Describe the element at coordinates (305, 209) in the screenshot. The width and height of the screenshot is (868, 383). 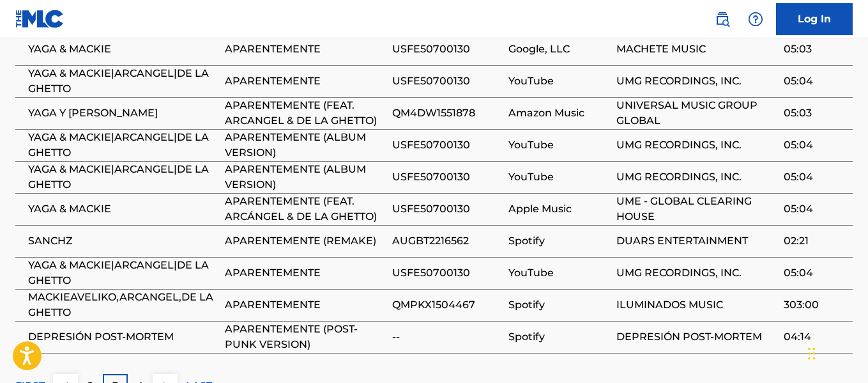
I see `span: APARENTEMENTE (FEAT. ARCÁNGEL & DE LA GHETTO)` at that location.